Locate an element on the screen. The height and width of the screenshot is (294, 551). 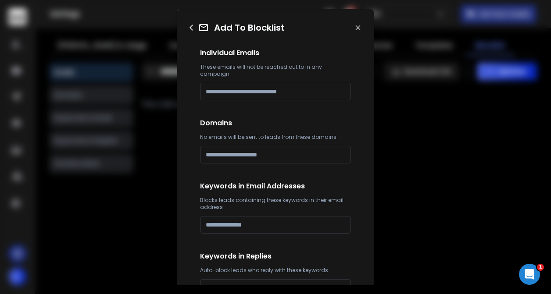
h1: Individual Emails is located at coordinates (275, 53).